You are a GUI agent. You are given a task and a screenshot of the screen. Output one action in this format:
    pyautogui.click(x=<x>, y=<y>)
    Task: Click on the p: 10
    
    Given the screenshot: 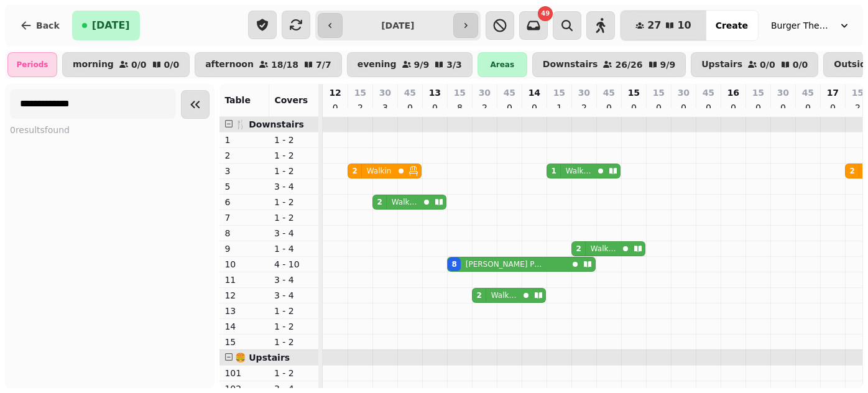 What is the action you would take?
    pyautogui.click(x=244, y=264)
    